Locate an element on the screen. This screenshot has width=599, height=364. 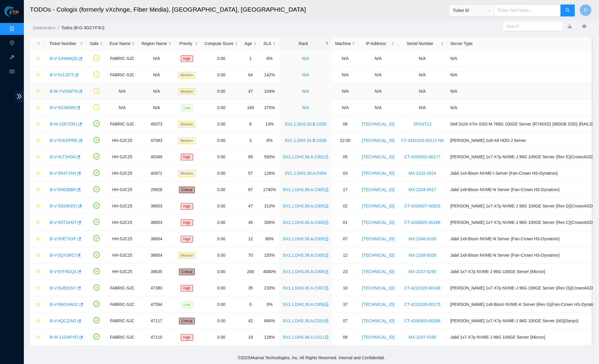
td: 375% is located at coordinates (269, 108).